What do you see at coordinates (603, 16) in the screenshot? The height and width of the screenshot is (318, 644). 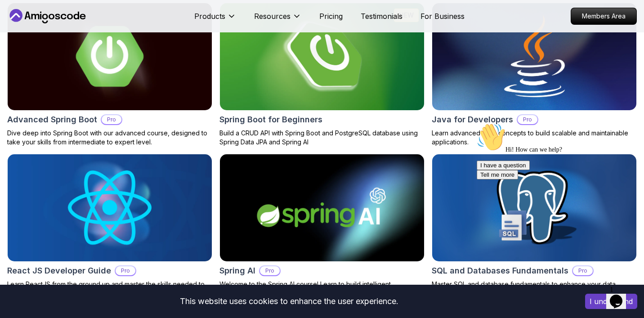 I see `p: Members Area` at bounding box center [603, 16].